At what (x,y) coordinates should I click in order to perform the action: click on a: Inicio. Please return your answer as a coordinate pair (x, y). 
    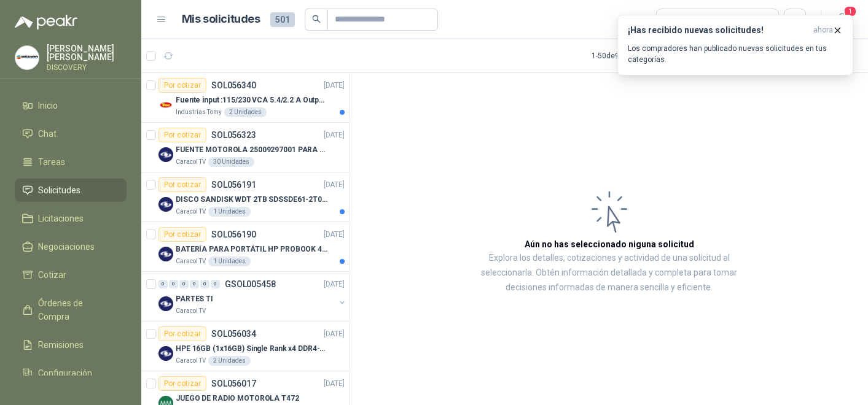
    Looking at the image, I should click on (70, 106).